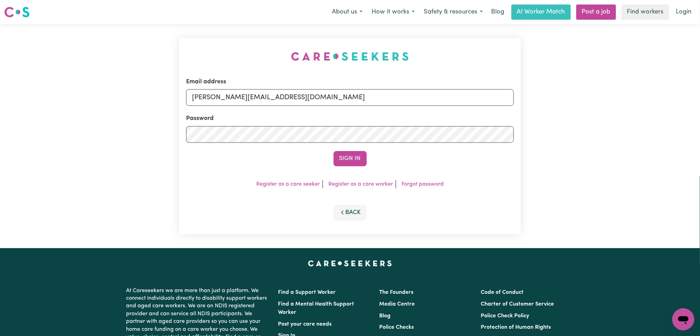  Describe the element at coordinates (206, 82) in the screenshot. I see `label: Email address` at that location.